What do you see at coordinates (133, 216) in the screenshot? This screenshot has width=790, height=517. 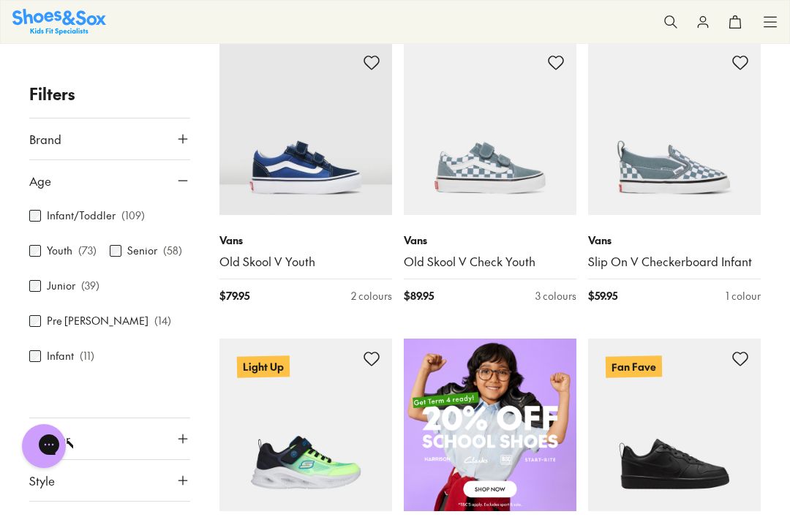 I see `p: ( 109 )` at bounding box center [133, 216].